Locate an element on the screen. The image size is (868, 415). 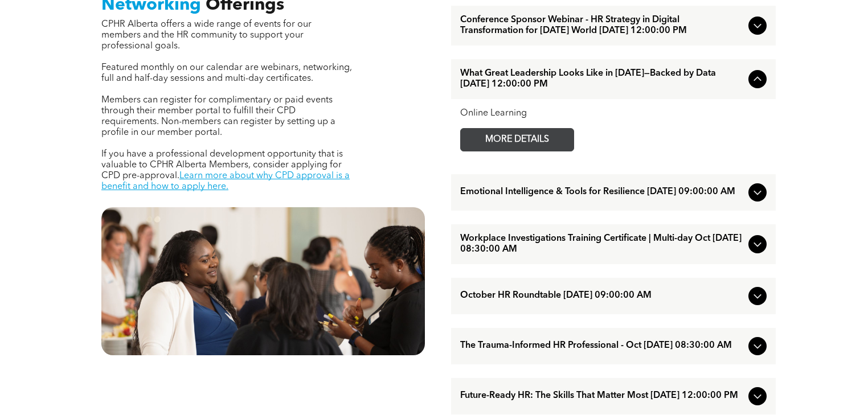
span: CPHR Alberta offers a wide range of events for our members and the HR community to support your p... is located at coordinates (206, 35).